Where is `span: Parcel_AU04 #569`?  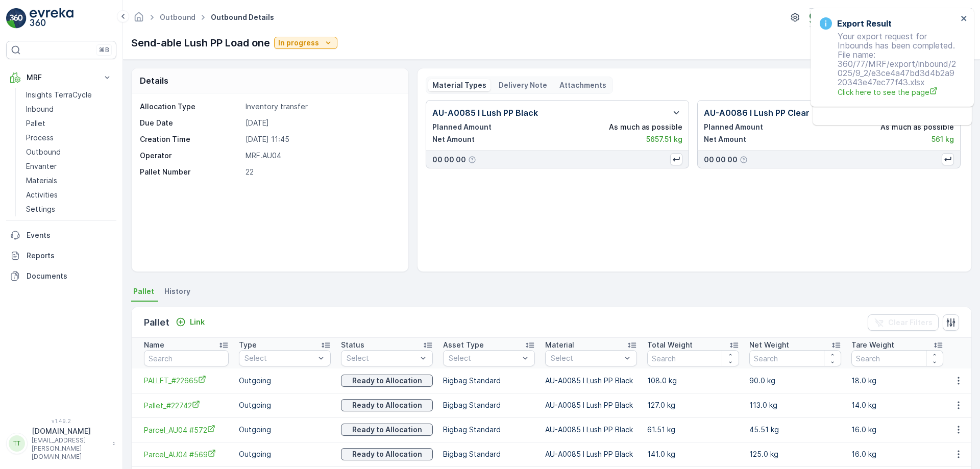
span: Parcel_AU04 #569 is located at coordinates (187, 454).